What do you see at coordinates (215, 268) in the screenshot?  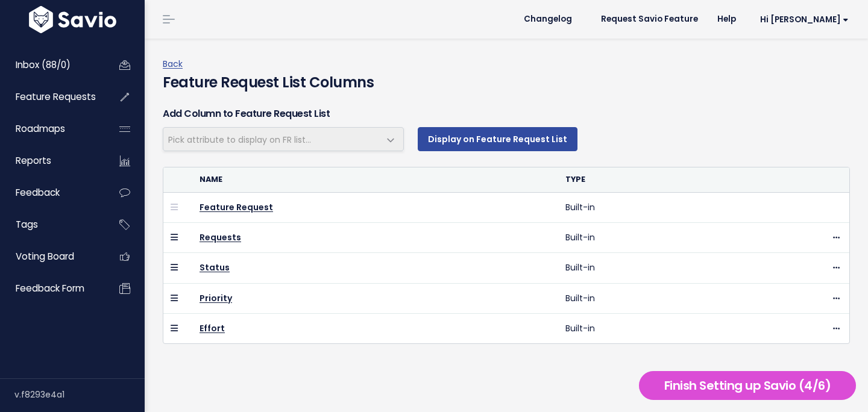 I see `a: Status` at bounding box center [215, 268].